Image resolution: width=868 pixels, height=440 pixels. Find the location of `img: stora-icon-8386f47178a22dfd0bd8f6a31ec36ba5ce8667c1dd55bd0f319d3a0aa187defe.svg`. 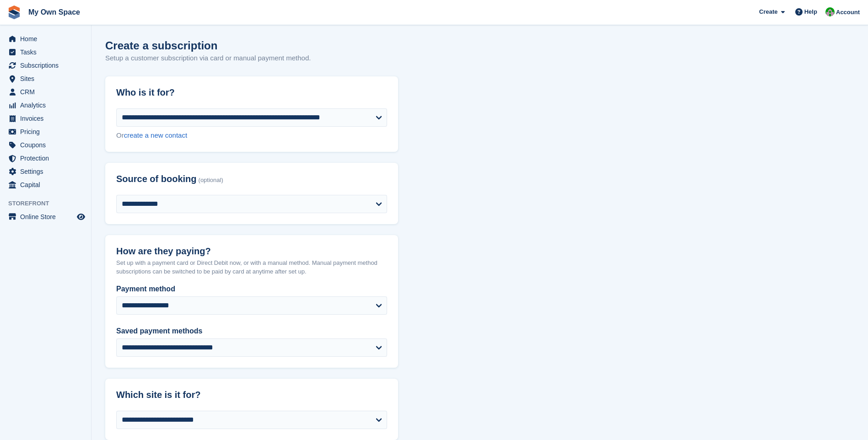

img: stora-icon-8386f47178a22dfd0bd8f6a31ec36ba5ce8667c1dd55bd0f319d3a0aa187defe.svg is located at coordinates (15, 12).